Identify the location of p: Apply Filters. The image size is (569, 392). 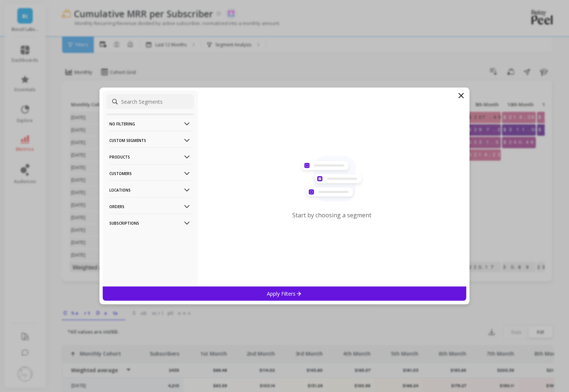
(285, 294).